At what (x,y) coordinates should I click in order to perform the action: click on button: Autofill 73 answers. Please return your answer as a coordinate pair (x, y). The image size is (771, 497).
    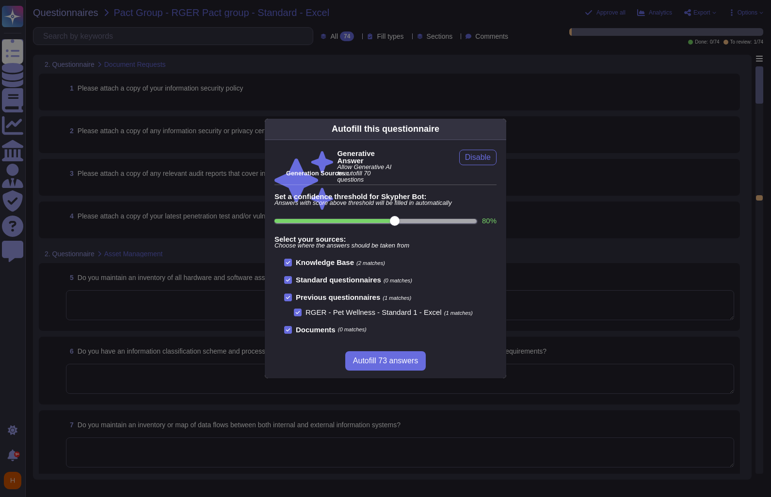
    Looking at the image, I should click on (385, 361).